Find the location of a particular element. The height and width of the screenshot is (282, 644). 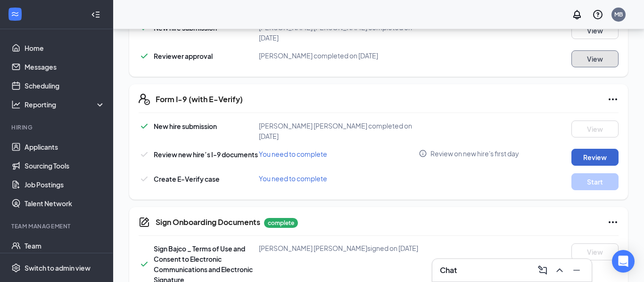

a: Home is located at coordinates (65, 48).